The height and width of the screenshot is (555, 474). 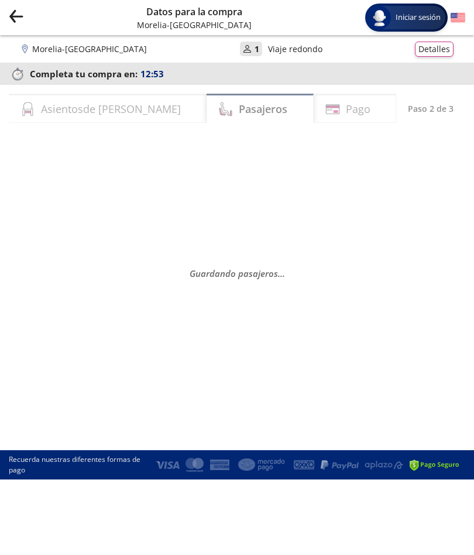 What do you see at coordinates (431, 108) in the screenshot?
I see `p: Paso 2 de 3` at bounding box center [431, 108].